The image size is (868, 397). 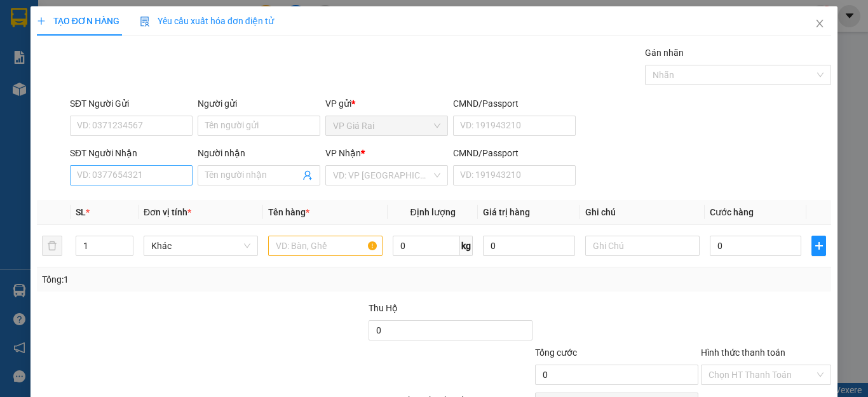 What do you see at coordinates (383, 308) in the screenshot?
I see `span: Thu Hộ` at bounding box center [383, 308].